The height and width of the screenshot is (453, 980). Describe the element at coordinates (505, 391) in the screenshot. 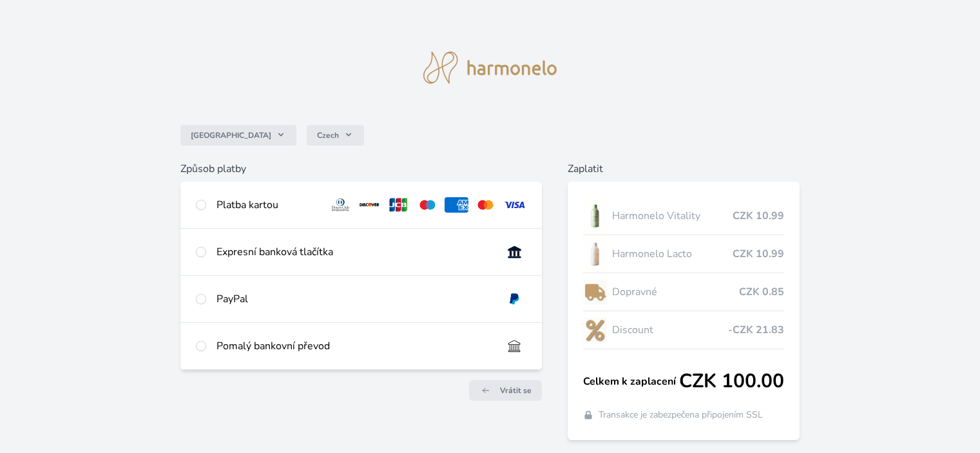

I see `a: Vrátit se` at that location.